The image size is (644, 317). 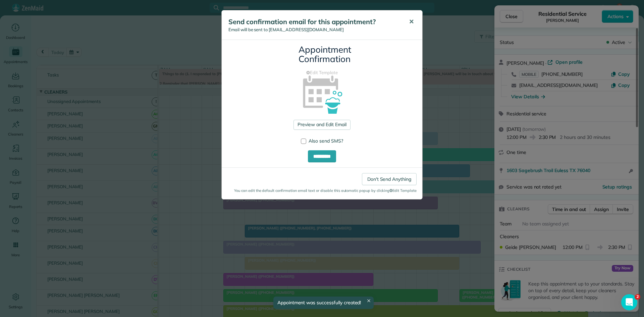 I want to click on a: Preview and Edit Email, so click(x=322, y=125).